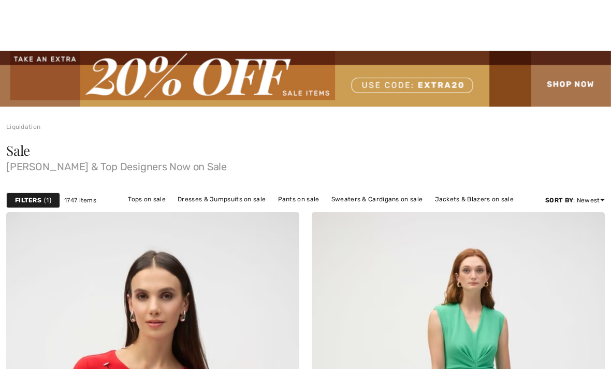 Image resolution: width=611 pixels, height=369 pixels. I want to click on a: Dresses & Jumpsuits on sale, so click(222, 199).